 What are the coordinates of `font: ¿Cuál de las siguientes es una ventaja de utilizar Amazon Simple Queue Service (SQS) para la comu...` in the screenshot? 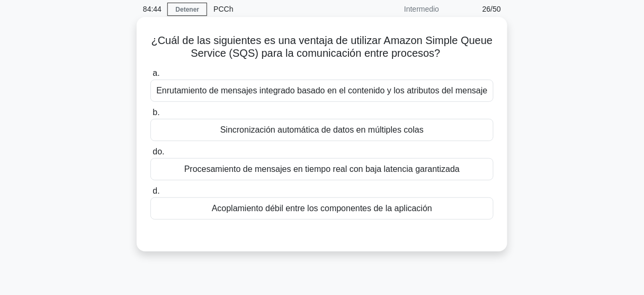 It's located at (322, 47).